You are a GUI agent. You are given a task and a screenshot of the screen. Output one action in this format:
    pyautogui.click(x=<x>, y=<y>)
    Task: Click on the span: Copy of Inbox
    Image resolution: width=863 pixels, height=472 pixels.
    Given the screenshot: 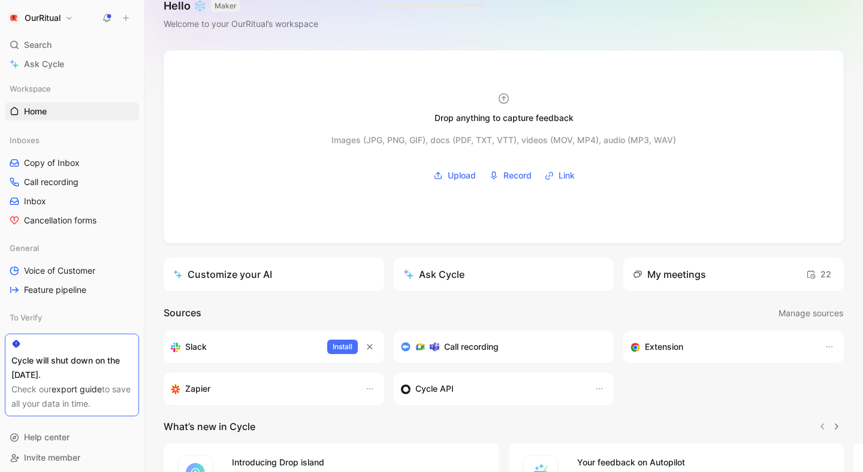 What is the action you would take?
    pyautogui.click(x=52, y=163)
    